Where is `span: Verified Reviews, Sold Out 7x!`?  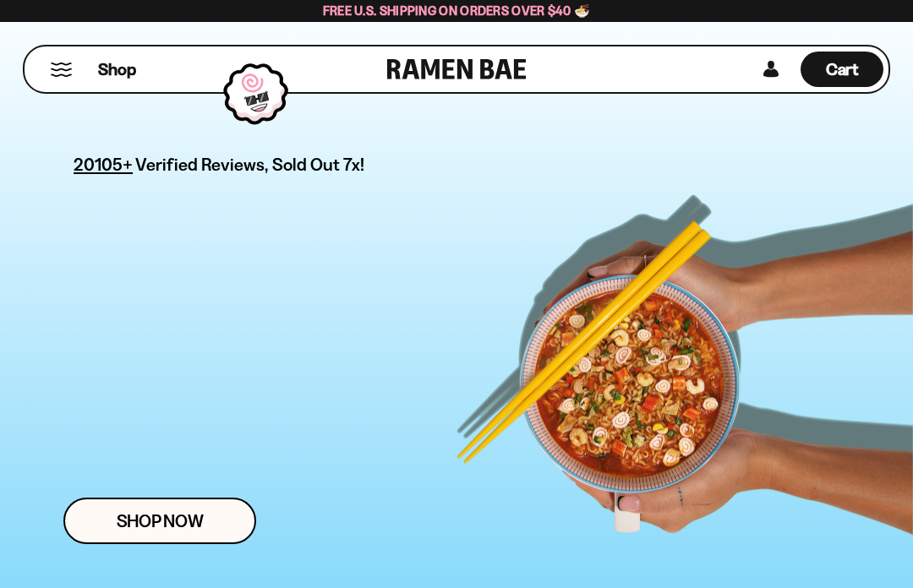
span: Verified Reviews, Sold Out 7x! is located at coordinates (249, 164).